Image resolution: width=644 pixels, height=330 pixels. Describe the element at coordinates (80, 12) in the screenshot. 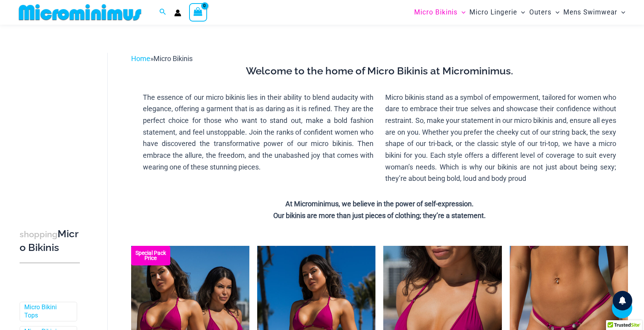

I see `img: MM SHOP LOGO FLAT` at that location.